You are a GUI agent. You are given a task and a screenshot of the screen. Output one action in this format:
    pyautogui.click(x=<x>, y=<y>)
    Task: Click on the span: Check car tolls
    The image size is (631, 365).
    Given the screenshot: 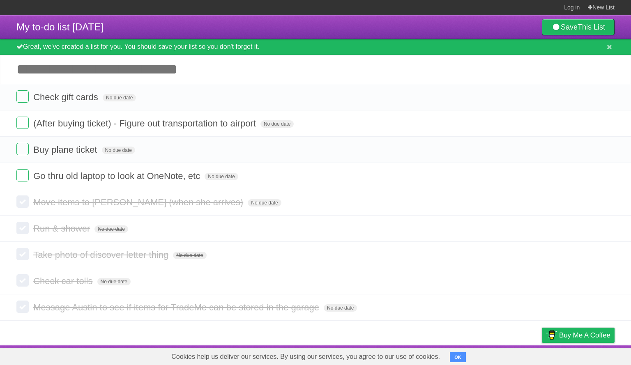 What is the action you would take?
    pyautogui.click(x=64, y=281)
    